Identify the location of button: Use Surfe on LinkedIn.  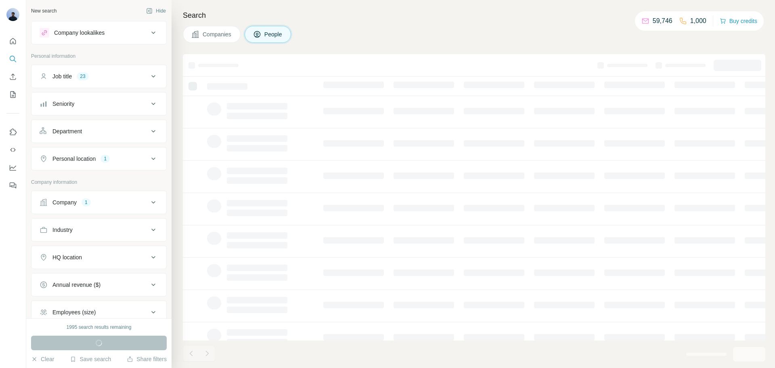
(13, 132).